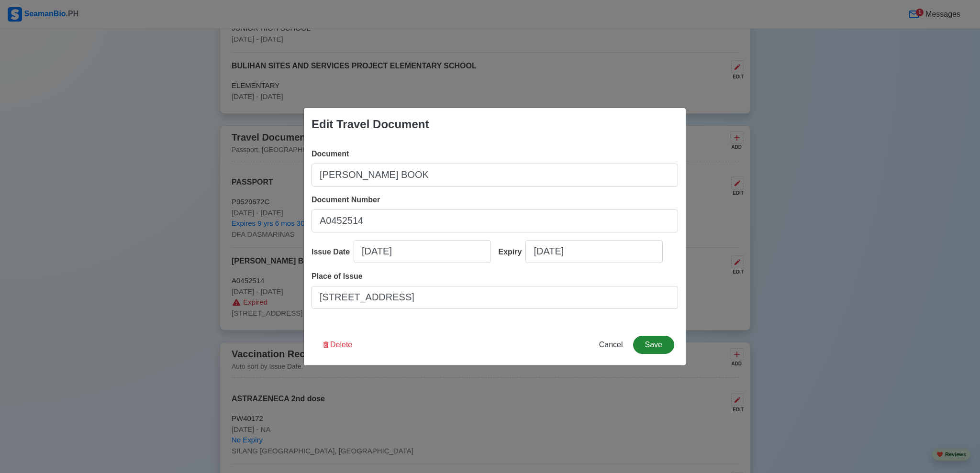 The height and width of the screenshot is (473, 980). I want to click on button: Save, so click(654, 345).